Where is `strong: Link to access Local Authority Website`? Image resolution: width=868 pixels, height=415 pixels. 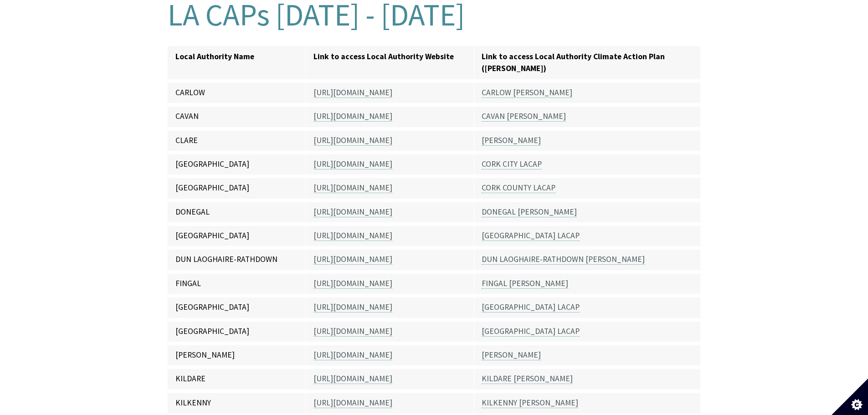 strong: Link to access Local Authority Website is located at coordinates (384, 56).